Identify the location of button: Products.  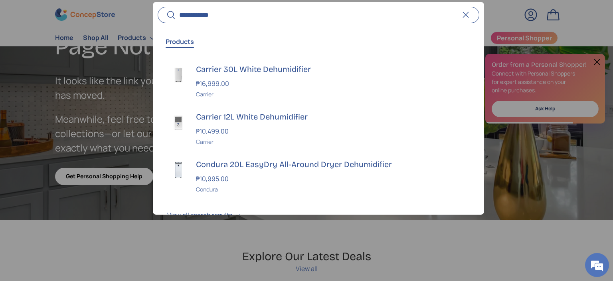
(180, 42).